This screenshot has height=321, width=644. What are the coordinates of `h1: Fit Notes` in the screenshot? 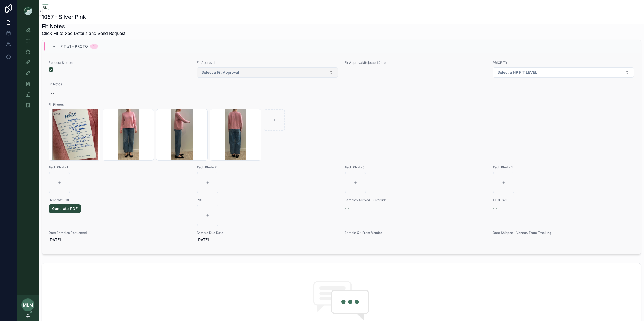 It's located at (83, 26).